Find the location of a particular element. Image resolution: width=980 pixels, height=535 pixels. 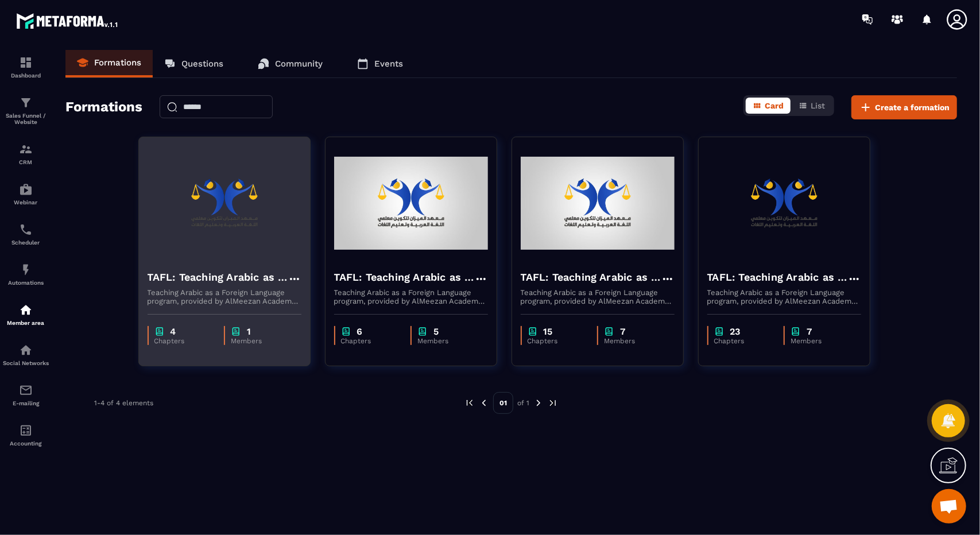

a: Questions is located at coordinates (193, 64).